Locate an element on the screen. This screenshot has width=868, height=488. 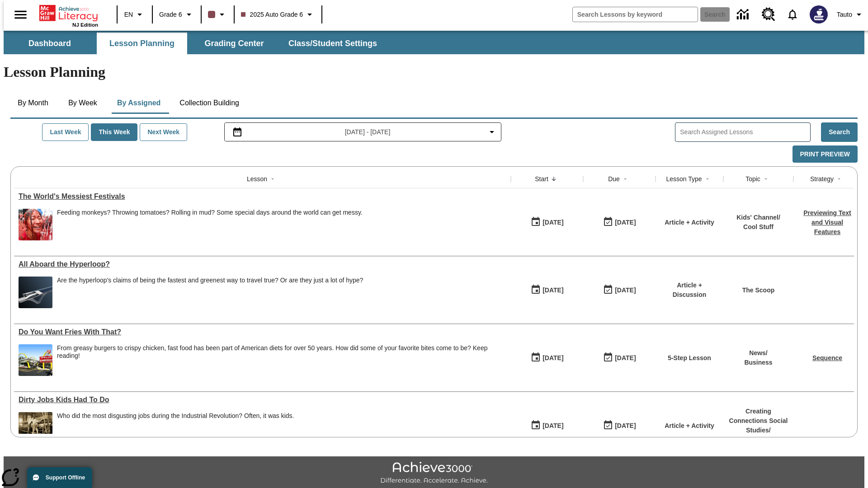
button: Class/Student Settings is located at coordinates (333, 44).